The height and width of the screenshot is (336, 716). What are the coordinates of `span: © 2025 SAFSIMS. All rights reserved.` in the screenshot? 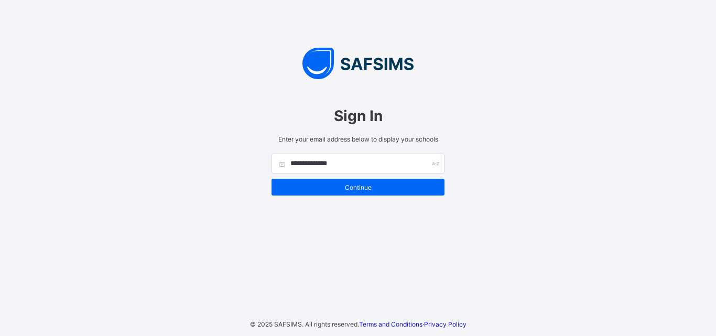 It's located at (305, 324).